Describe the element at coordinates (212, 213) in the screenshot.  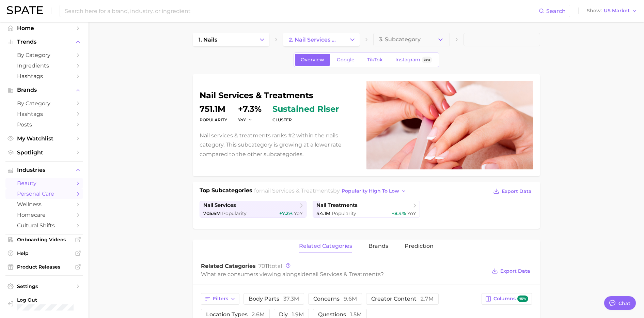
I see `span: 705.6m` at that location.